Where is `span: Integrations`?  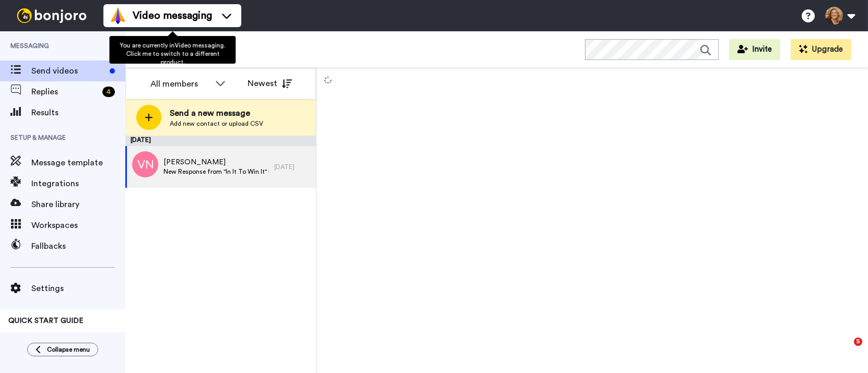
span: Integrations is located at coordinates (79, 184).